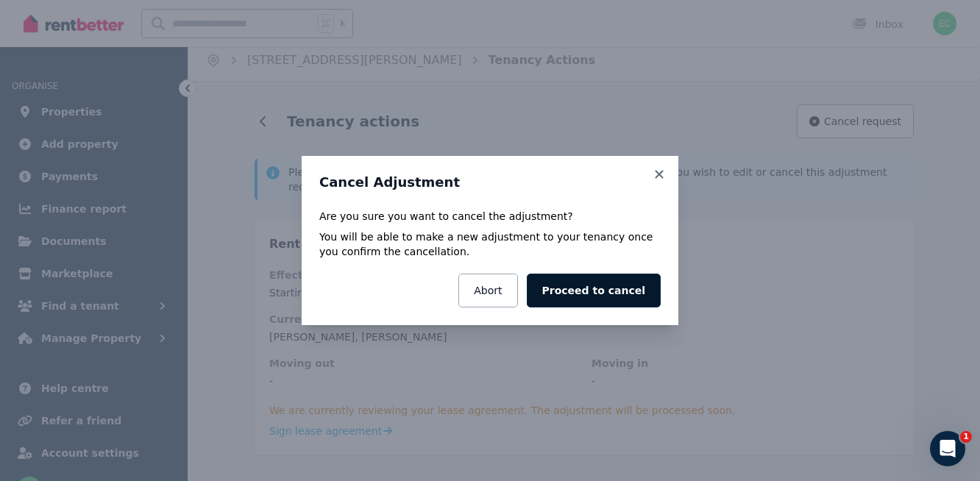 This screenshot has height=481, width=980. I want to click on h3: Cancel Adjustment, so click(490, 183).